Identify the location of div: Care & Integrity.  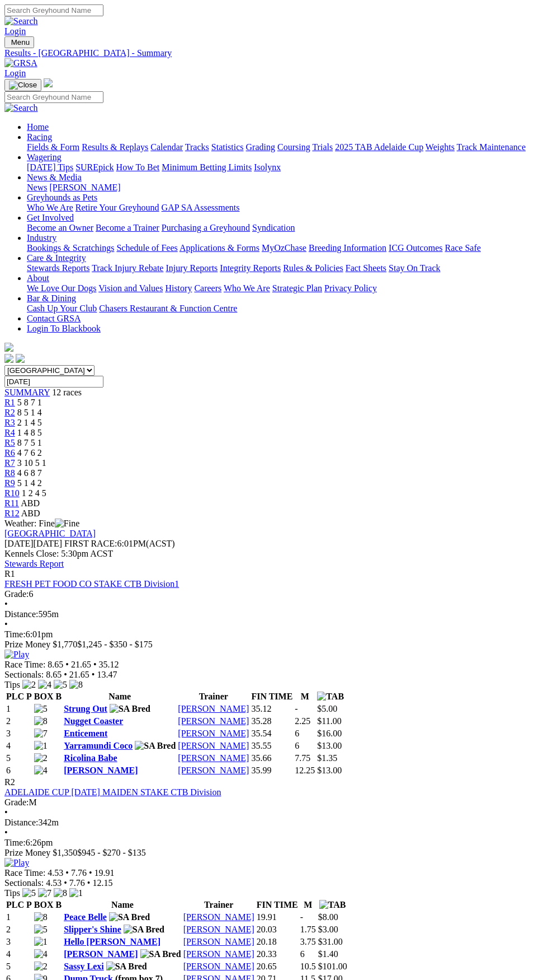
(286, 268).